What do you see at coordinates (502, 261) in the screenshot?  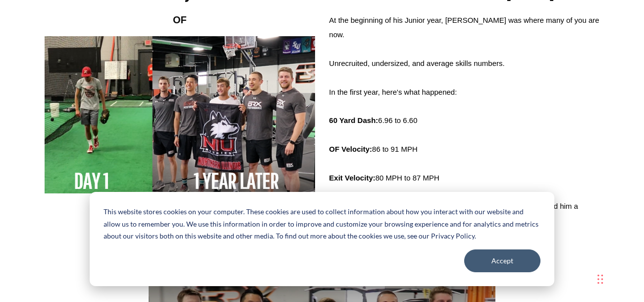 I see `button: Accept` at bounding box center [502, 261].